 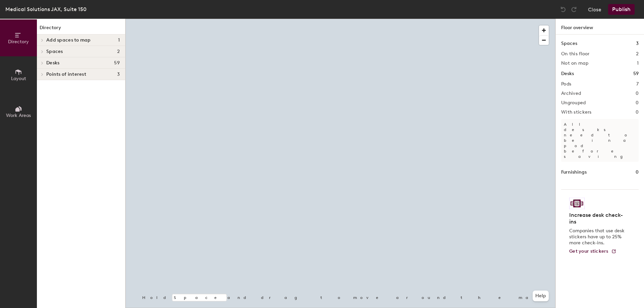 What do you see at coordinates (600, 141) in the screenshot?
I see `p: All desks need to be in a pod before saving` at bounding box center [600, 141].